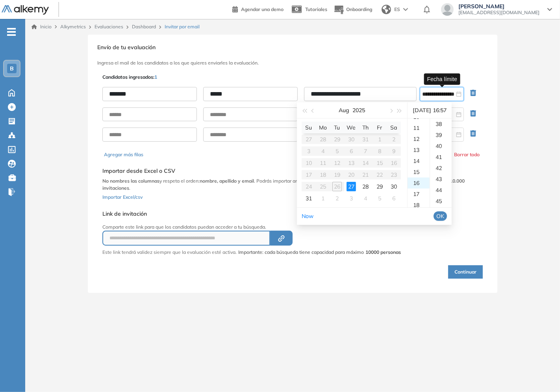 This screenshot has height=392, width=560. What do you see at coordinates (309, 198) in the screenshot?
I see `td: 2025-08-31` at bounding box center [309, 198].